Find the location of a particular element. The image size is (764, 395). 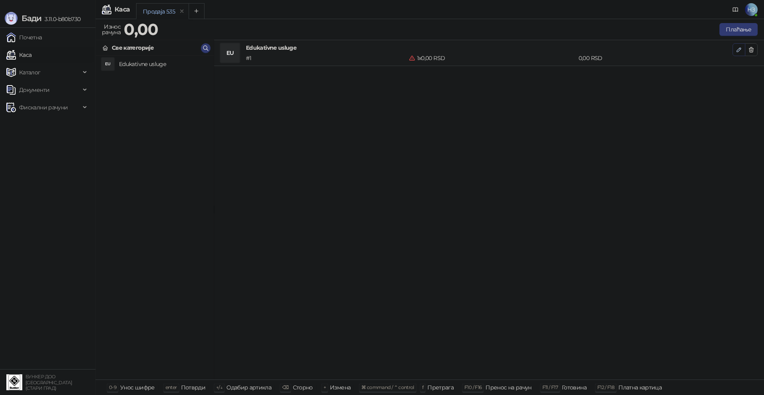

div: Све категорије is located at coordinates (133, 48).